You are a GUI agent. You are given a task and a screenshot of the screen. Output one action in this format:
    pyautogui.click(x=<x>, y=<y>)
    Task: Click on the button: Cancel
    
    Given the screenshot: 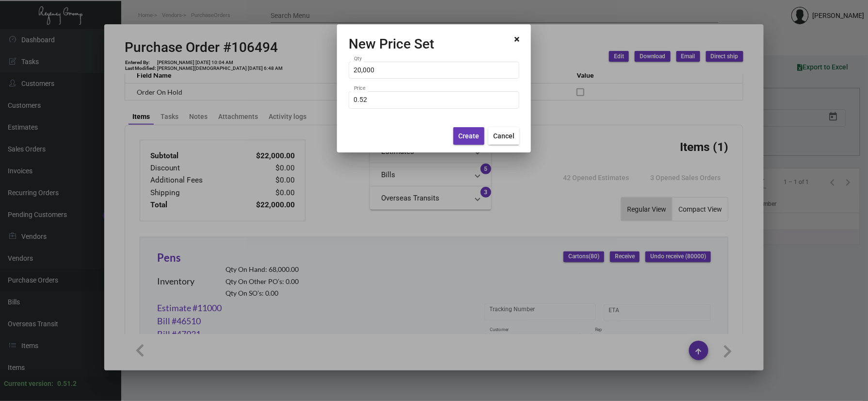 What is the action you would take?
    pyautogui.click(x=504, y=136)
    